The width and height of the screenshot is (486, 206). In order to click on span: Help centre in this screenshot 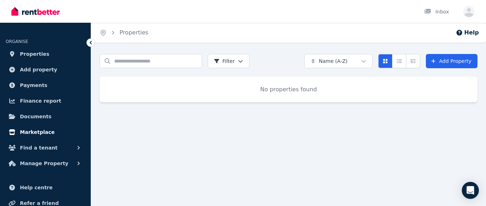, I will do `click(36, 188)`.